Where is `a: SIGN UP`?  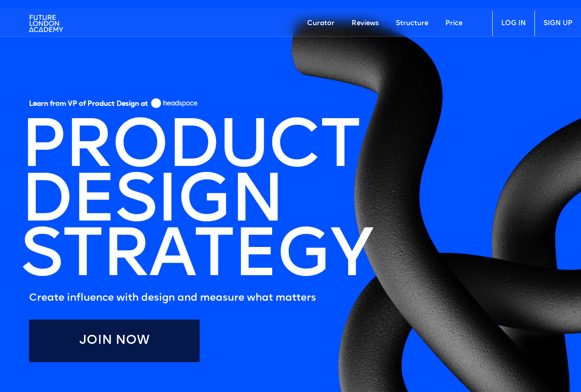
a: SIGN UP is located at coordinates (557, 24).